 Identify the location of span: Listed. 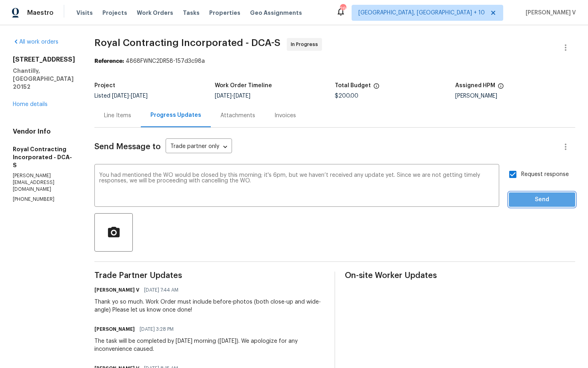
(121, 96).